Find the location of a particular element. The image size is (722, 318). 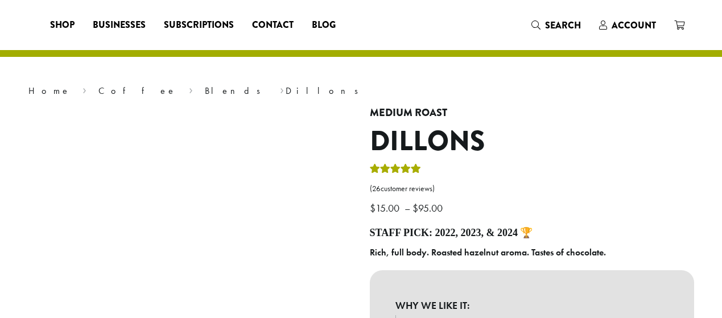

a: Coffee is located at coordinates (137, 90).